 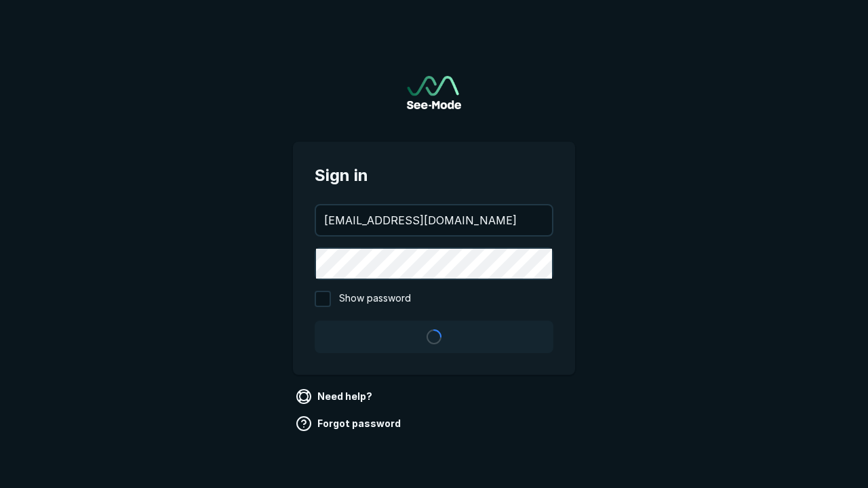 I want to click on a: Need help?, so click(x=335, y=396).